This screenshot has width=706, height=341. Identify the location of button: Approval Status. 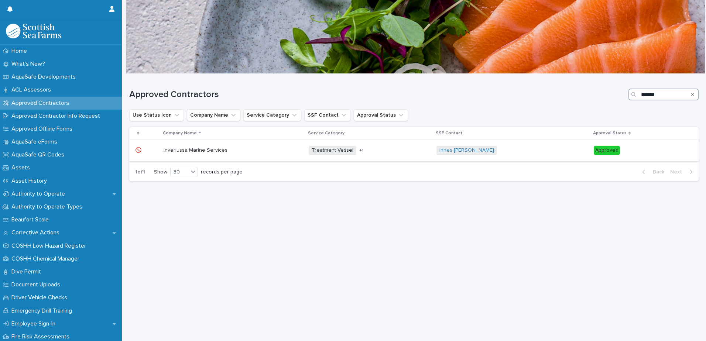
(381, 115).